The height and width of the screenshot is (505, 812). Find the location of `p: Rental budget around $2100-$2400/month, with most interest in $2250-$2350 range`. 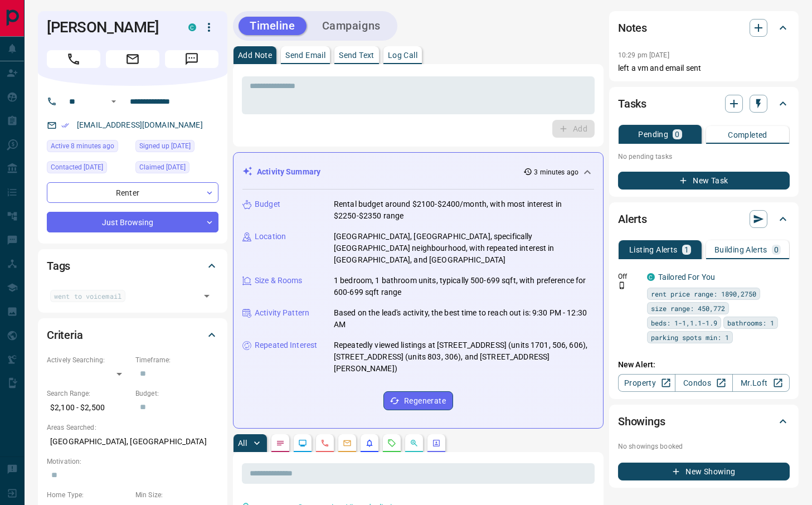

p: Rental budget around $2100-$2400/month, with most interest in $2250-$2350 range is located at coordinates (464, 210).